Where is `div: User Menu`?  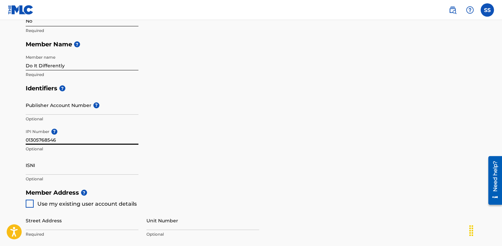
div: User Menu is located at coordinates (487, 10).